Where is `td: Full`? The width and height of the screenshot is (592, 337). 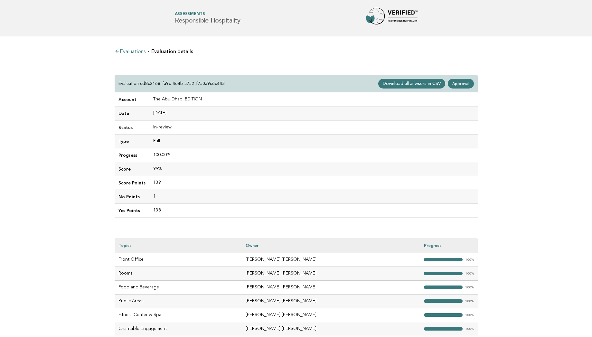
td: Full is located at coordinates (314, 141).